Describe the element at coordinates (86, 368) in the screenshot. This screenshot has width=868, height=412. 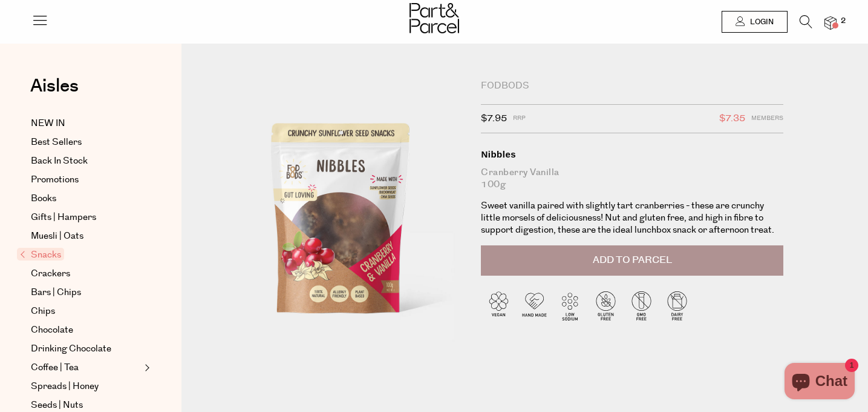
I see `a: Coffee | Tea` at that location.